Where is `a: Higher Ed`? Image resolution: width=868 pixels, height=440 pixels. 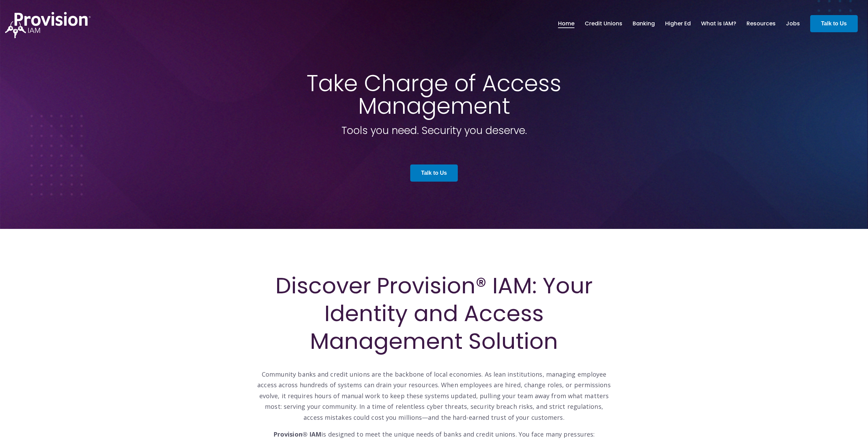 a: Higher Ed is located at coordinates (678, 23).